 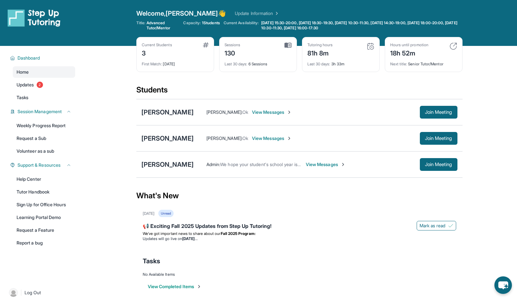 I want to click on button: Support & Resources, so click(x=43, y=165).